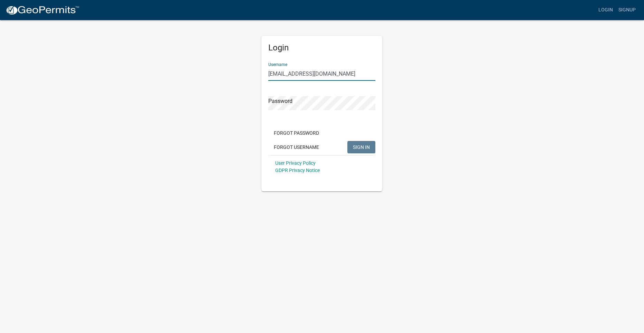 Image resolution: width=644 pixels, height=333 pixels. What do you see at coordinates (361, 147) in the screenshot?
I see `button: SIGN IN` at bounding box center [361, 147].